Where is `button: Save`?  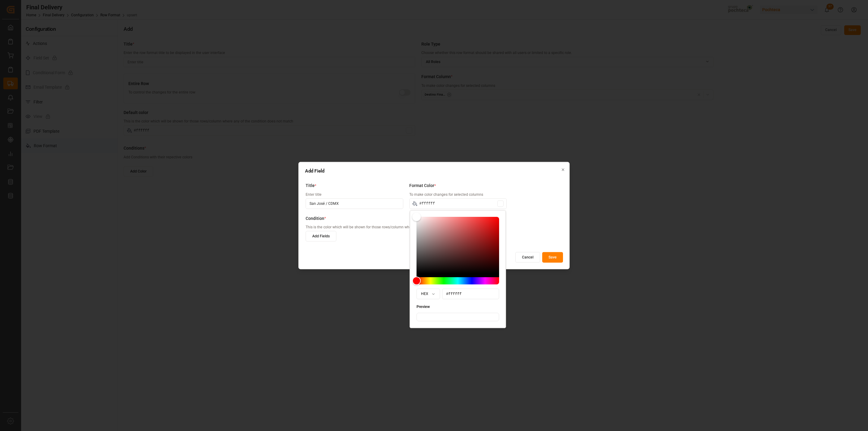
button: Save is located at coordinates (553, 257).